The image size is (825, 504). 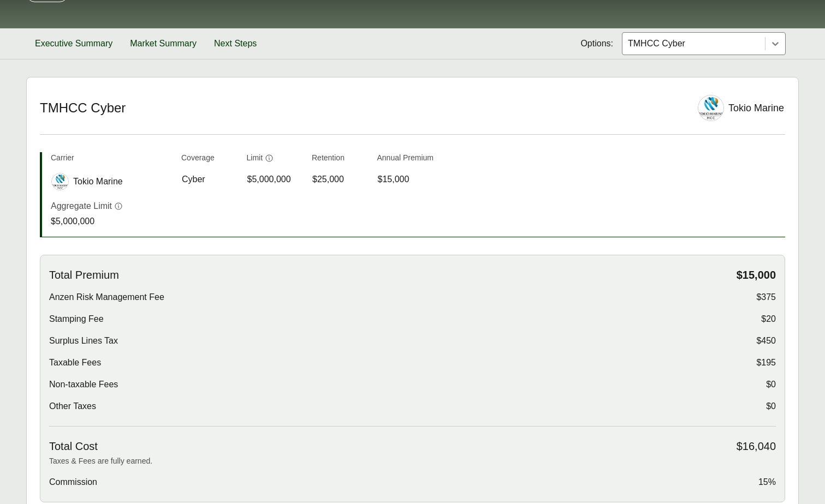 What do you see at coordinates (81, 207) in the screenshot?
I see `p: Aggregate Limit` at bounding box center [81, 207].